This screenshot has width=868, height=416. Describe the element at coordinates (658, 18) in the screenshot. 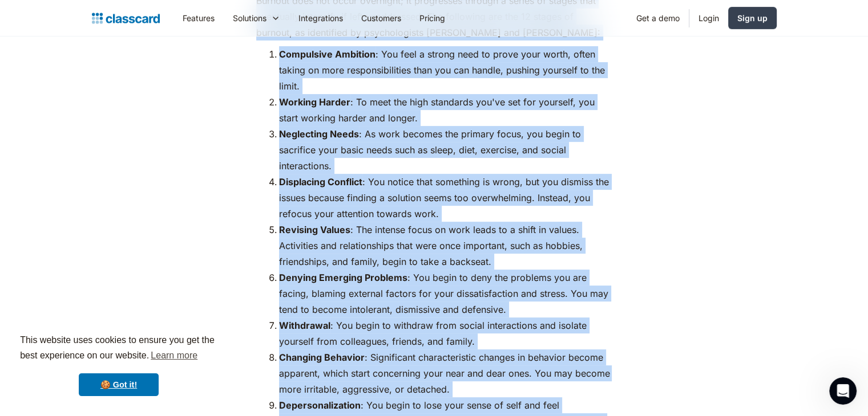

I see `a: Get a demo` at that location.